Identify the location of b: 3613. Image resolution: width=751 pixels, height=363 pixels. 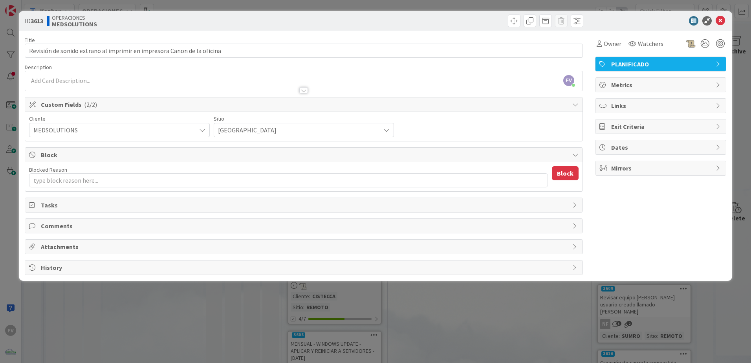
(37, 21).